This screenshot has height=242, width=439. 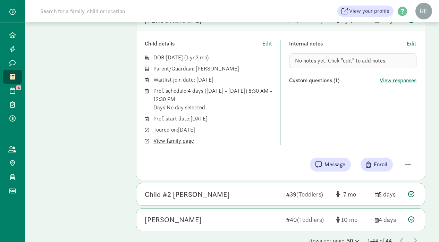 What do you see at coordinates (201, 57) in the screenshot?
I see `span: 3` at bounding box center [201, 57].